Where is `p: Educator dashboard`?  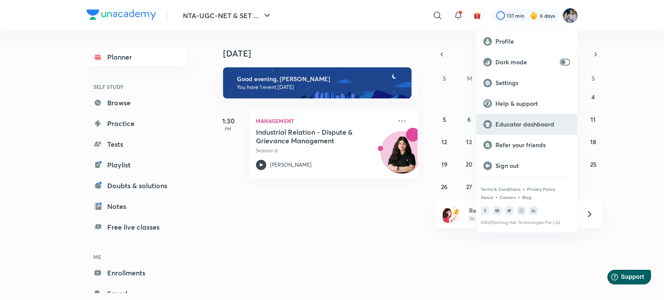
p: Educator dashboard is located at coordinates (533, 125).